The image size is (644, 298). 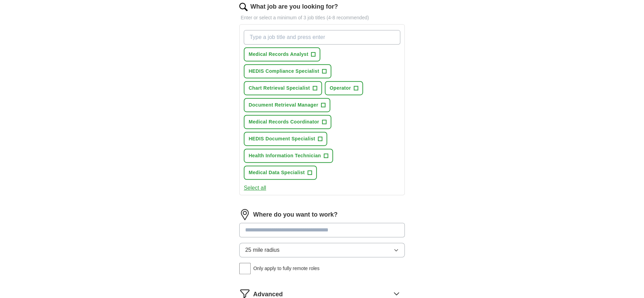 I want to click on button: Medical Records Coordinator, so click(x=287, y=122).